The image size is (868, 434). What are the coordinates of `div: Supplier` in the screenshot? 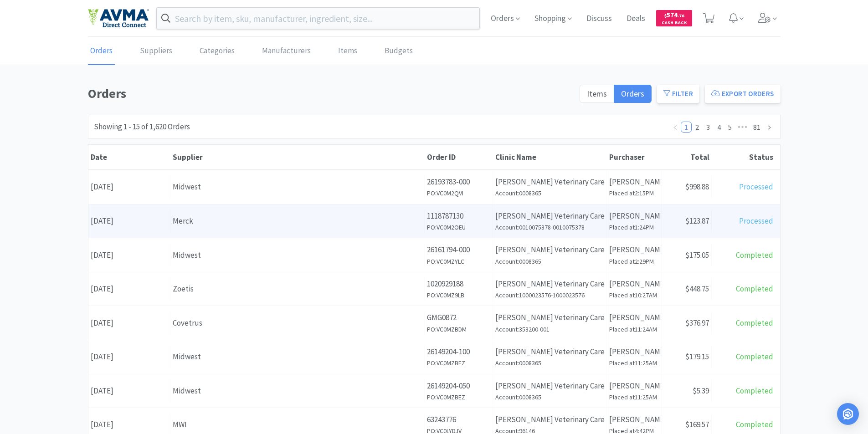 It's located at (297, 157).